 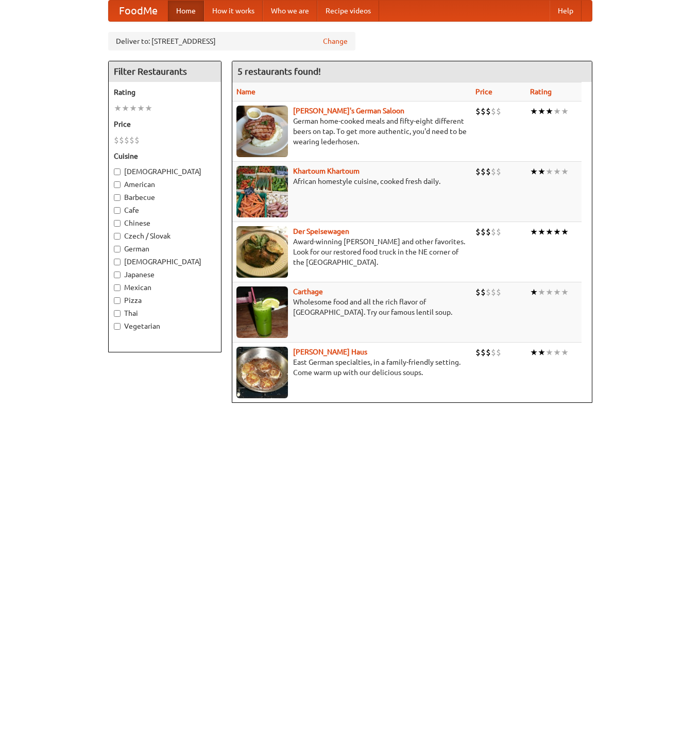 What do you see at coordinates (262, 192) in the screenshot?
I see `img: khartoum.jpg` at bounding box center [262, 192].